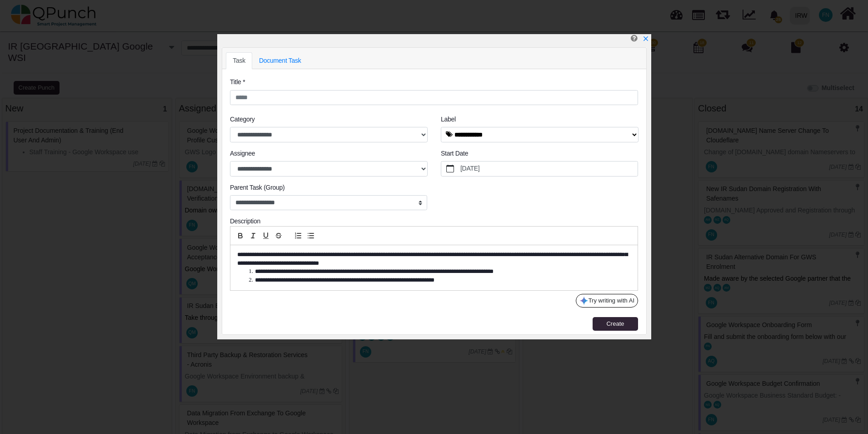 The image size is (868, 434). Describe the element at coordinates (434, 221) in the screenshot. I see `div: Description` at that location.